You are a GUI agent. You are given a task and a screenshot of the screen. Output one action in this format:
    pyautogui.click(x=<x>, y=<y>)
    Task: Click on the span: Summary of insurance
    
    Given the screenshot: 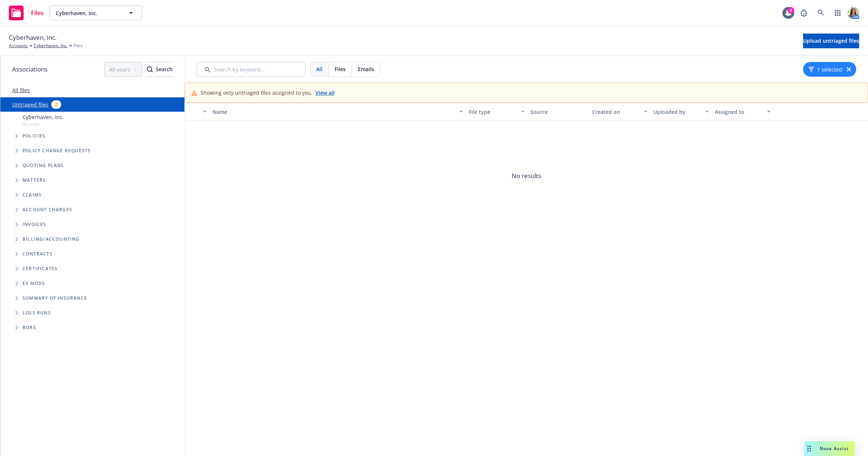 What is the action you would take?
    pyautogui.click(x=55, y=298)
    